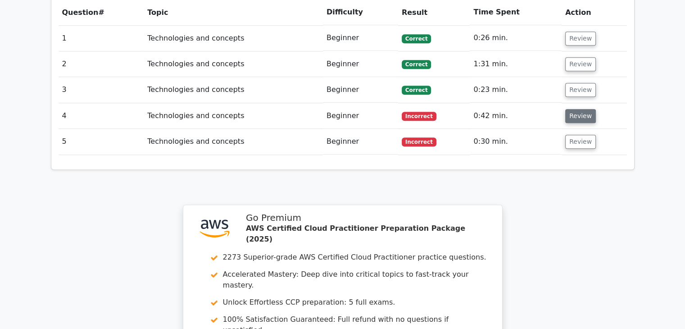 This screenshot has width=685, height=329. What do you see at coordinates (101, 141) in the screenshot?
I see `td: 5` at bounding box center [101, 141].